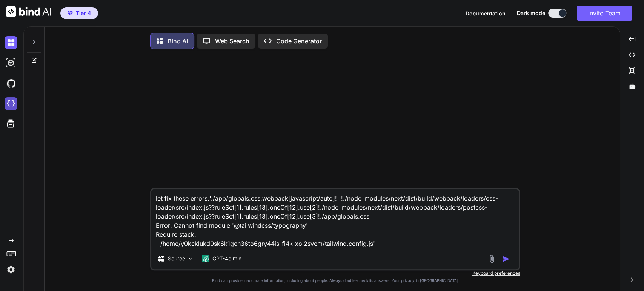  Describe the element at coordinates (11, 103) in the screenshot. I see `img: cloudideIcon` at that location.